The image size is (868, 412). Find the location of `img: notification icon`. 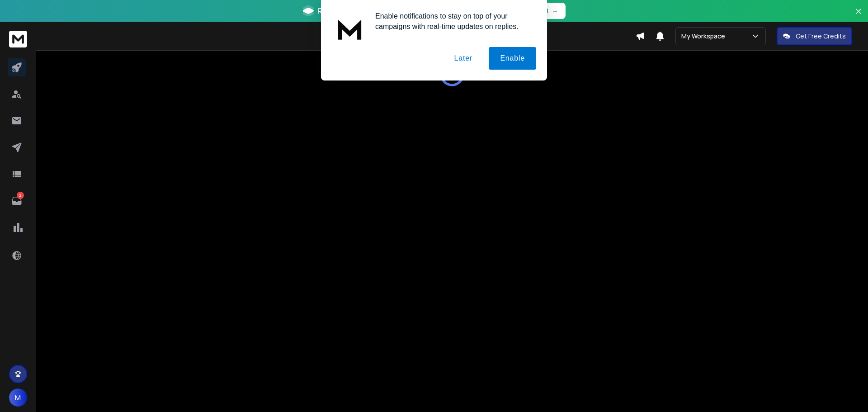

img: notification icon is located at coordinates (350, 29).